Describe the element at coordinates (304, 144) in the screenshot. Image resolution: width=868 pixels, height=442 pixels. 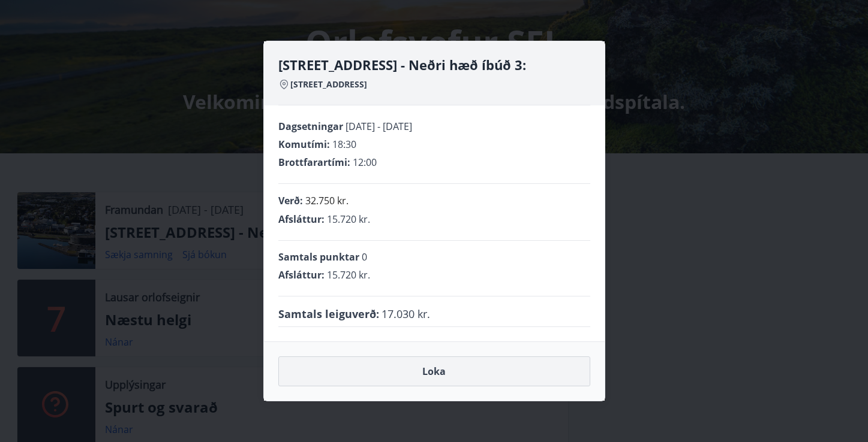
I see `span: Komutími :` at that location.